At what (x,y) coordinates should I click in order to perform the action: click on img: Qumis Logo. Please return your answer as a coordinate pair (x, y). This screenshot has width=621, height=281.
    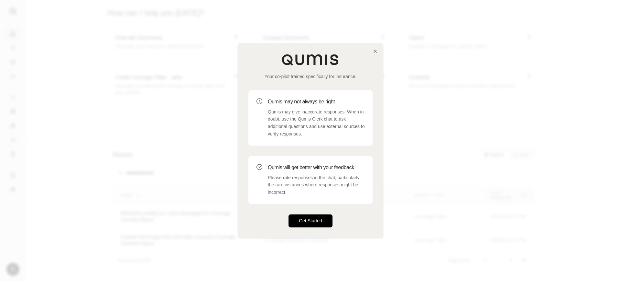
    Looking at the image, I should click on (311, 60).